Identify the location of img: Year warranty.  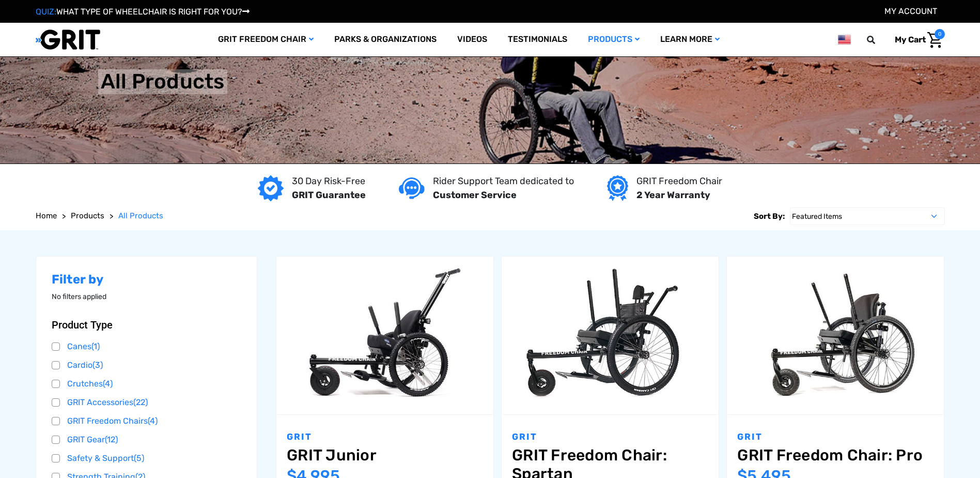
(617, 188).